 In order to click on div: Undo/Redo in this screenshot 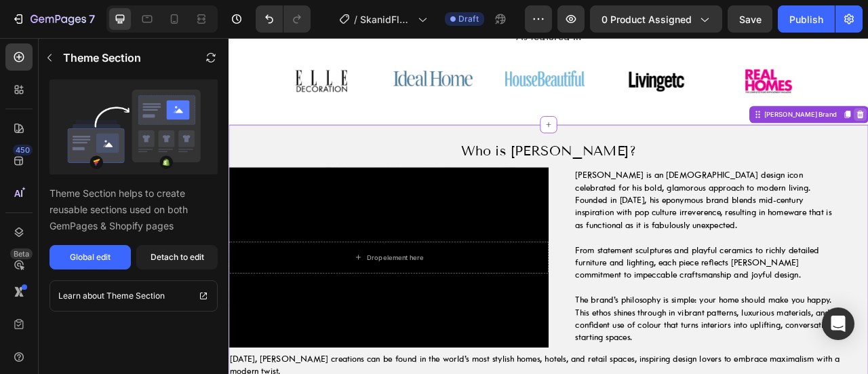, I will do `click(282, 19)`.